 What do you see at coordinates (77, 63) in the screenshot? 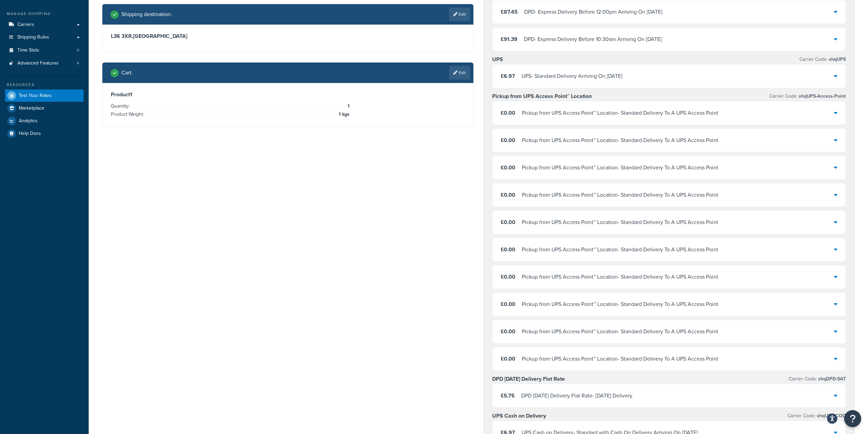
I see `span: 4` at bounding box center [77, 63].